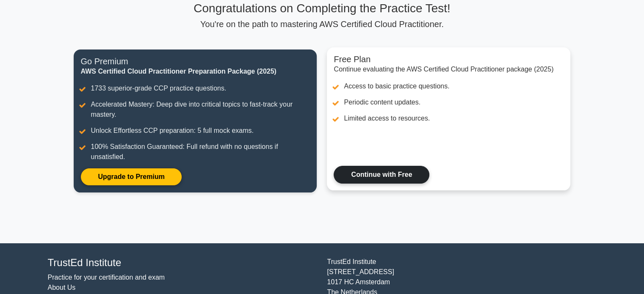 The image size is (644, 294). What do you see at coordinates (183, 263) in the screenshot?
I see `h4: TrustEd Institute` at bounding box center [183, 263].